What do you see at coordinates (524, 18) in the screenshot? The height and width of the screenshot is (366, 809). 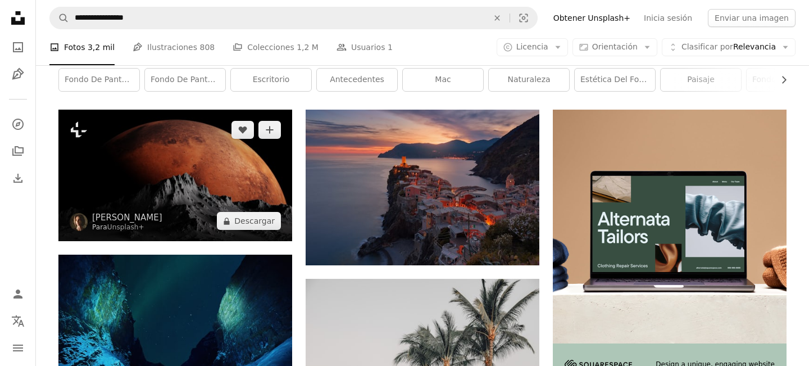 I see `button: Búsqueda visual` at bounding box center [524, 18].